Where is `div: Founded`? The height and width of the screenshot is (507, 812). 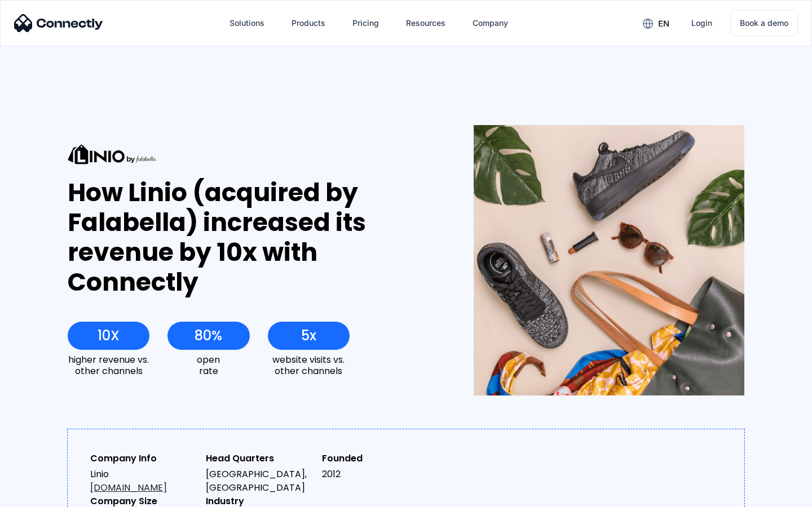
div: Founded is located at coordinates (375, 459).